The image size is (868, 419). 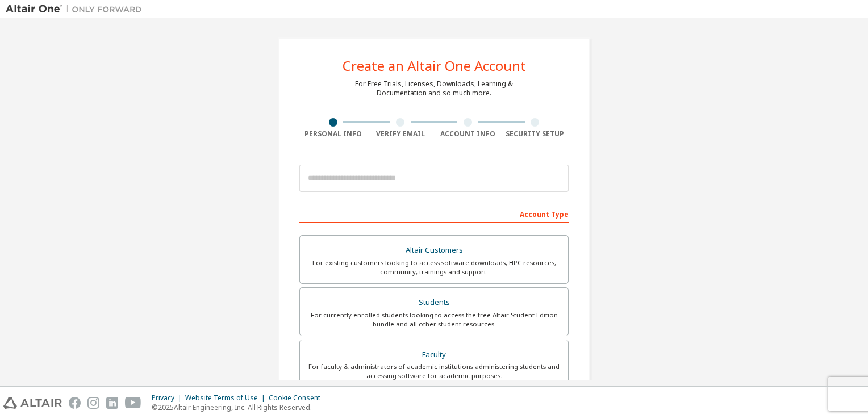 What do you see at coordinates (434, 371) in the screenshot?
I see `div: For faculty & administrators of academic institutions administering students and accessing softwa...` at bounding box center [434, 371].